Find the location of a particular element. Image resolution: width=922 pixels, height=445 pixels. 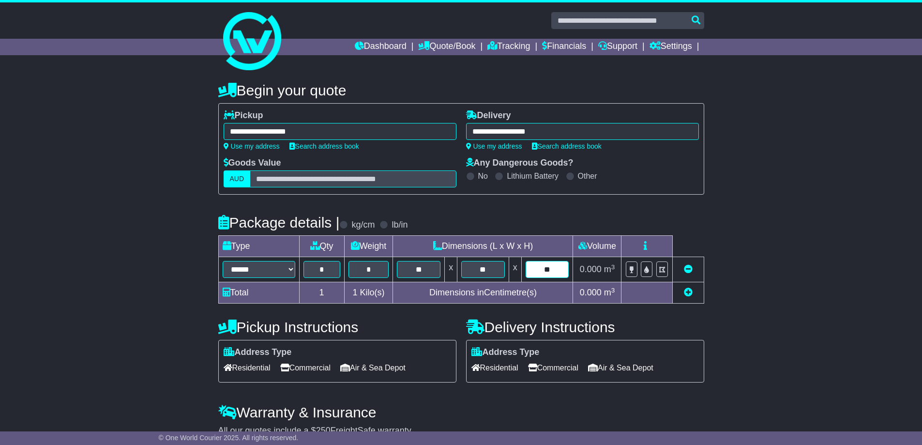

span: 250 is located at coordinates (323, 430).